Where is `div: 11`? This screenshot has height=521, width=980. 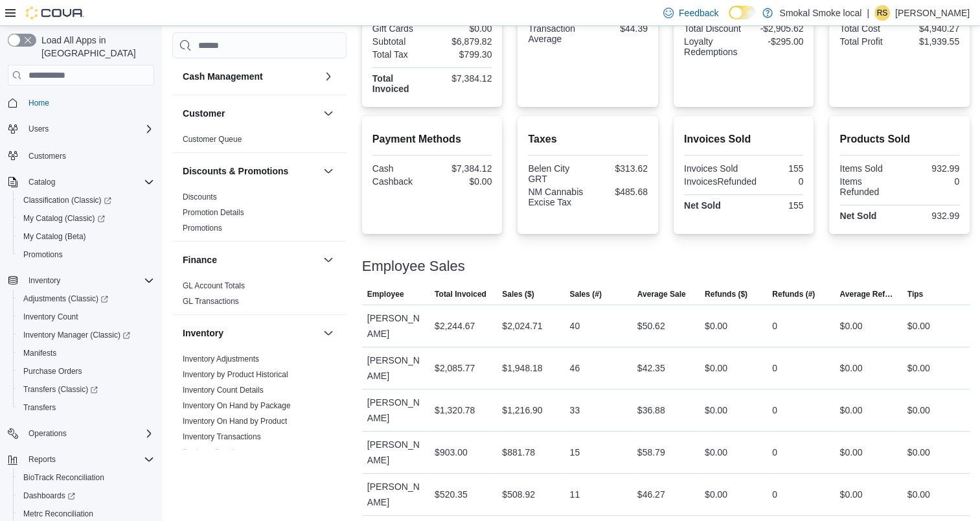
div: 11 is located at coordinates (574, 495).